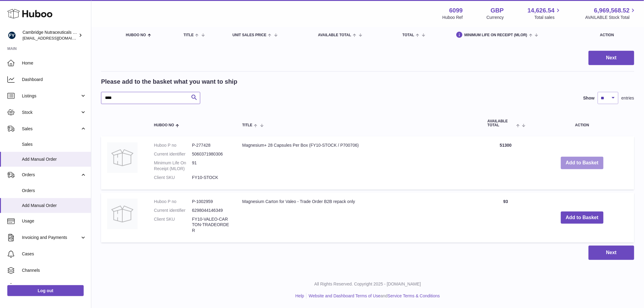 The width and height of the screenshot is (644, 308). Describe the element at coordinates (612, 11) in the screenshot. I see `span: 6,969,568.52` at that location.